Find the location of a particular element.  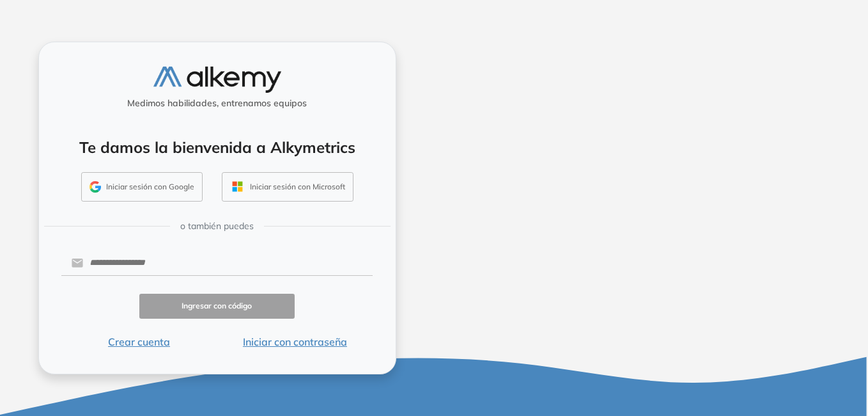

button: Iniciar sesión con Google is located at coordinates (142, 187).